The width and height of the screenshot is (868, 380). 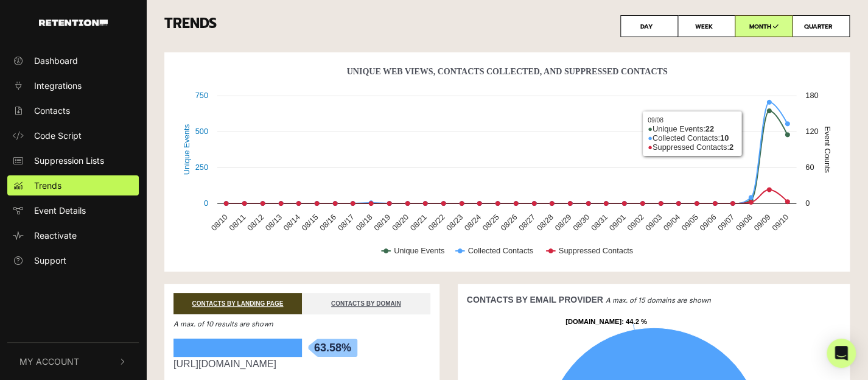 What do you see at coordinates (545, 222) in the screenshot?
I see `text: 08/28` at bounding box center [545, 222].